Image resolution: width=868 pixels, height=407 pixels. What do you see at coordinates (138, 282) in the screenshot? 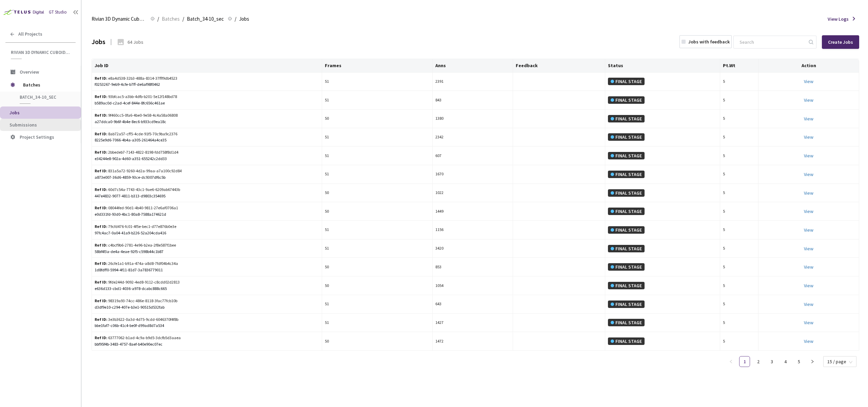
I see `div: 9fde244d-9092-4ed8-9112-c8cdd02d2813` at bounding box center [138, 282].